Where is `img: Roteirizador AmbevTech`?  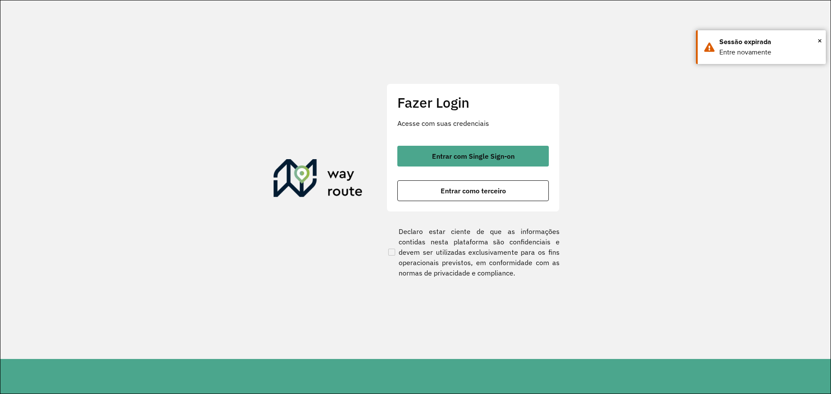 img: Roteirizador AmbevTech is located at coordinates (318, 180).